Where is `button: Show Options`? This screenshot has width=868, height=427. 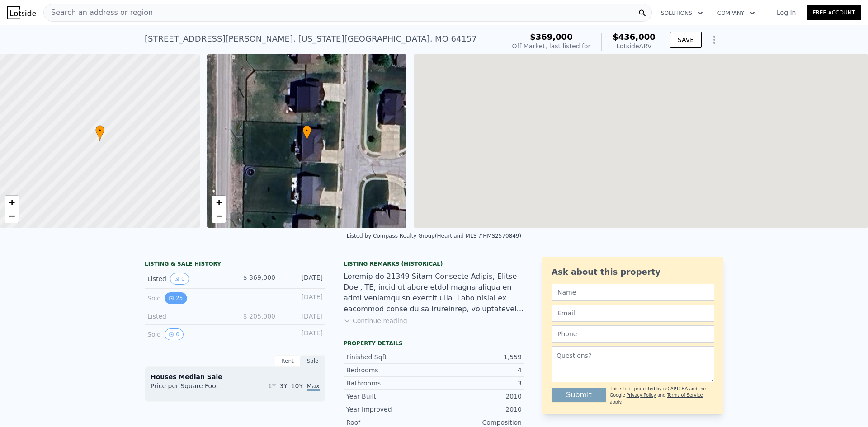 button: Show Options is located at coordinates (715, 40).